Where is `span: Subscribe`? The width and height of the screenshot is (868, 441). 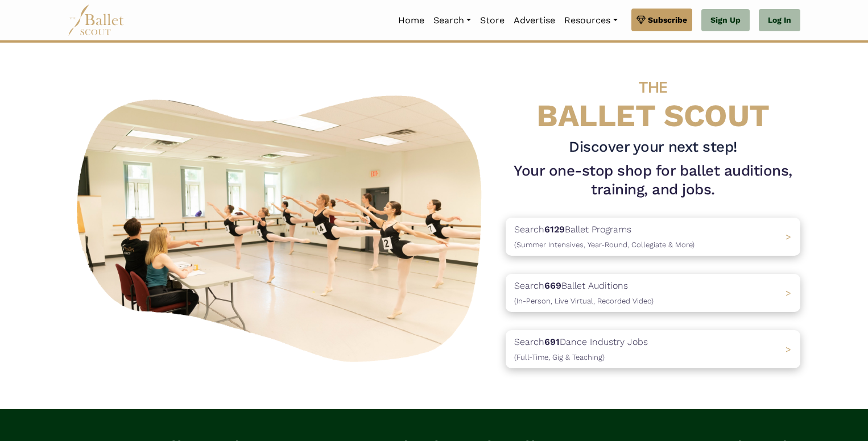
span: Subscribe is located at coordinates (667, 20).